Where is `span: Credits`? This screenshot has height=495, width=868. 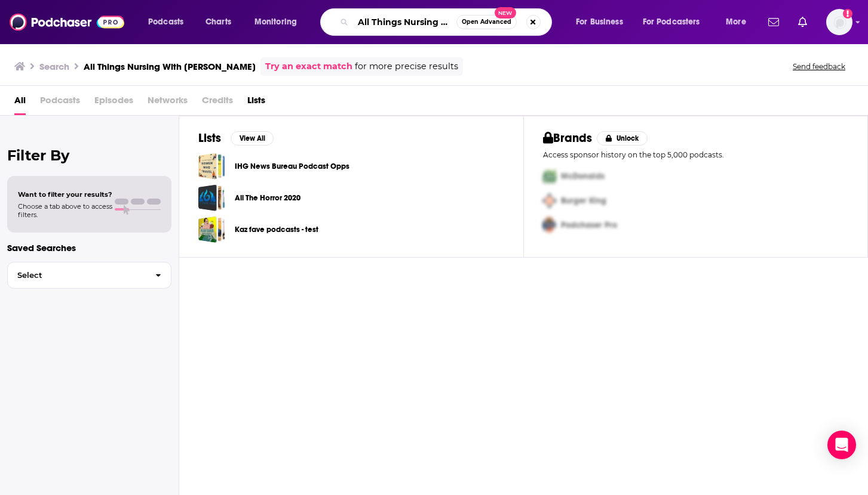 span: Credits is located at coordinates (218, 103).